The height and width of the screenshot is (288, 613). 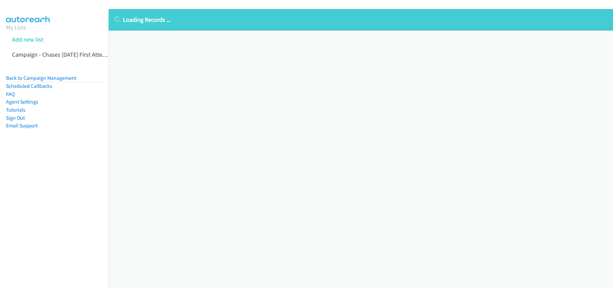 What do you see at coordinates (15, 118) in the screenshot?
I see `a: Sign Out` at bounding box center [15, 118].